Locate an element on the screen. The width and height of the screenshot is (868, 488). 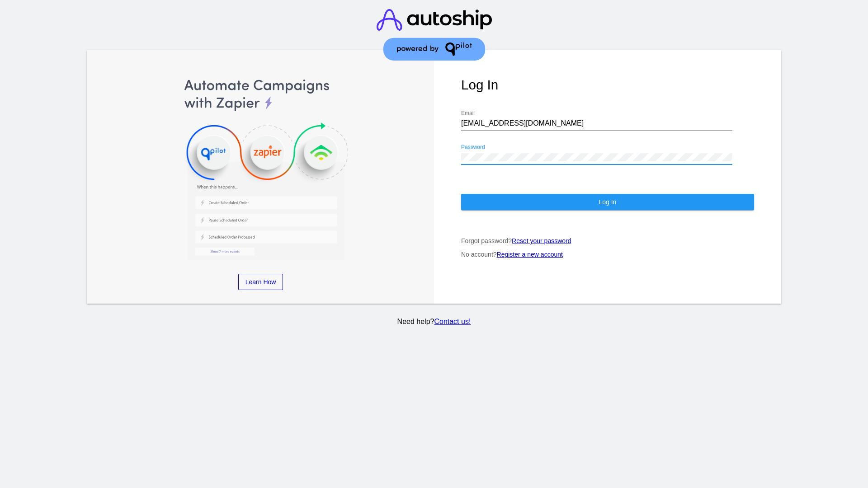
h1: Log In is located at coordinates (608, 85).